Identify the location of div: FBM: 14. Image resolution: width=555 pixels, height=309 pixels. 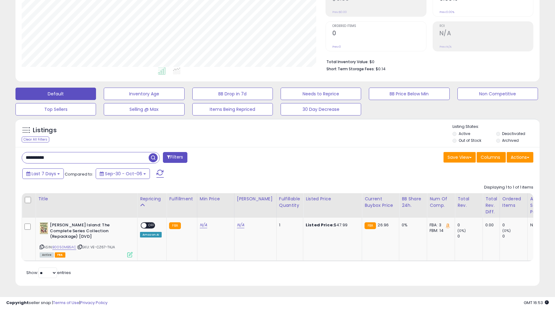
(440, 231).